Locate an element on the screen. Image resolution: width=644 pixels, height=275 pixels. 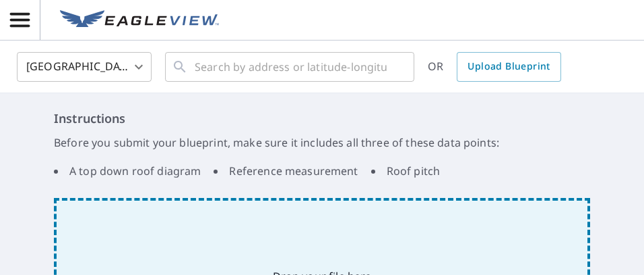
a: Upload Blueprint is located at coordinates (509, 66).